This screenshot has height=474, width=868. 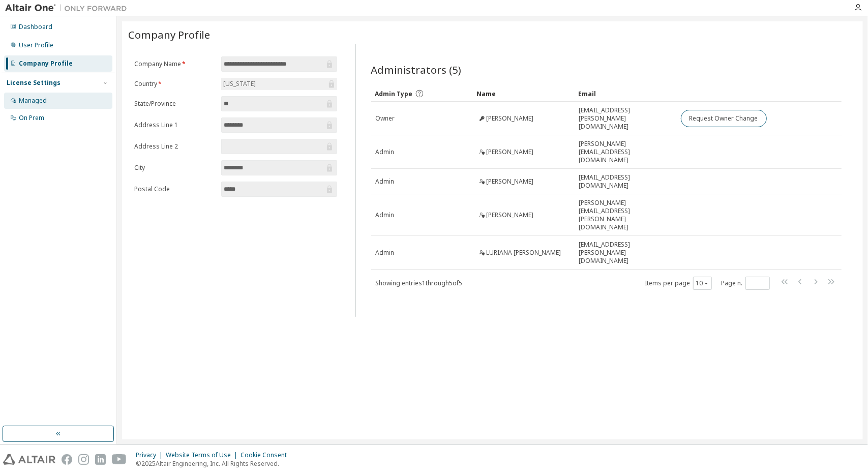 I want to click on div: Privacy, so click(x=150, y=456).